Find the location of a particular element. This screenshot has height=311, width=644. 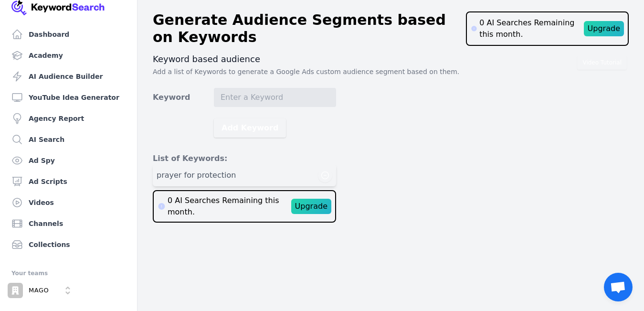

p: MAGO is located at coordinates (39, 290).